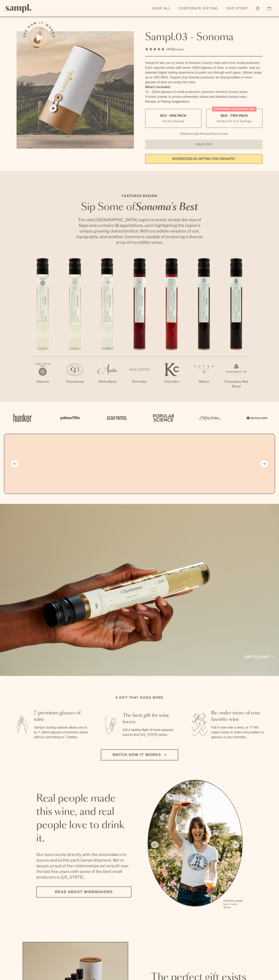 The image size is (279, 980). I want to click on h3: 7 premium glasses of wine, so click(61, 716).